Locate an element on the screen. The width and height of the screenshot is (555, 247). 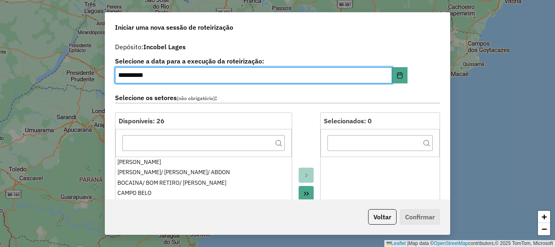
a: Zoom in is located at coordinates (544, 217).